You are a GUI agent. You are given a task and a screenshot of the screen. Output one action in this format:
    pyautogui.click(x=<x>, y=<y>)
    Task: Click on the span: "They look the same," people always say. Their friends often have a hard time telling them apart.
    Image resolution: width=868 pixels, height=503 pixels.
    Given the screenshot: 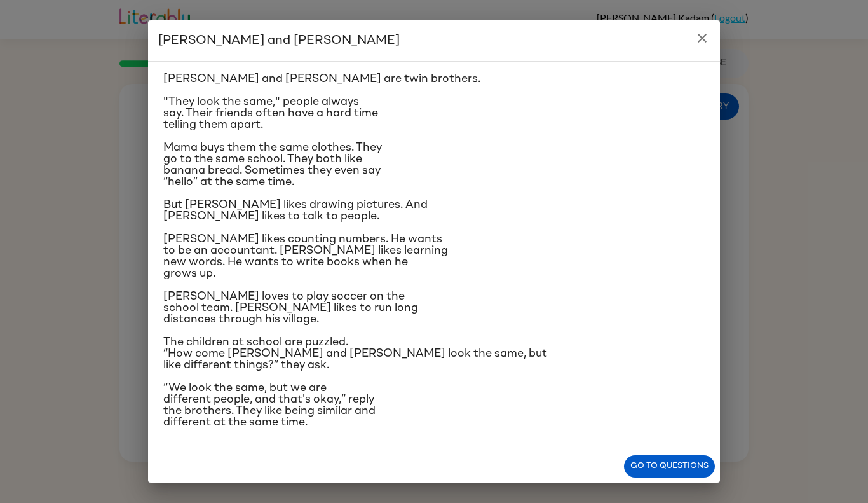 What is the action you would take?
    pyautogui.click(x=271, y=113)
    